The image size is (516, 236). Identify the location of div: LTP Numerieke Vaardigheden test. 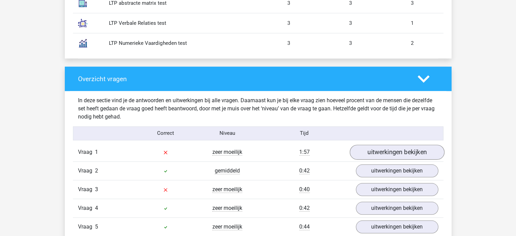
(181, 43).